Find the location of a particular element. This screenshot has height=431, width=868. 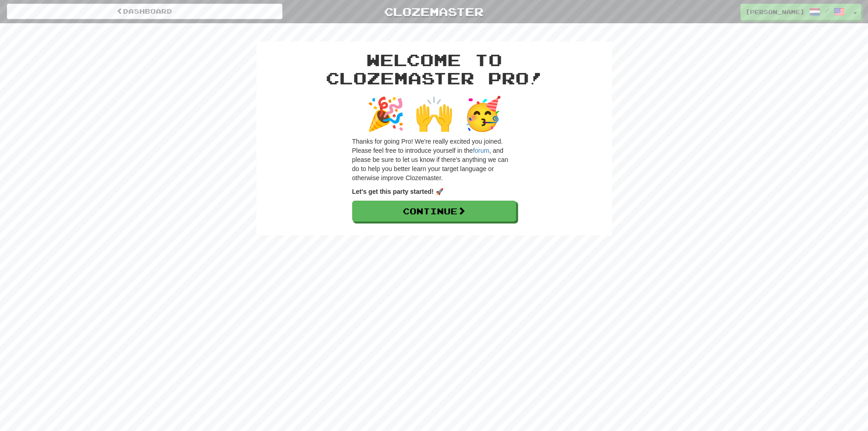

a: Clozemaster is located at coordinates (434, 11).